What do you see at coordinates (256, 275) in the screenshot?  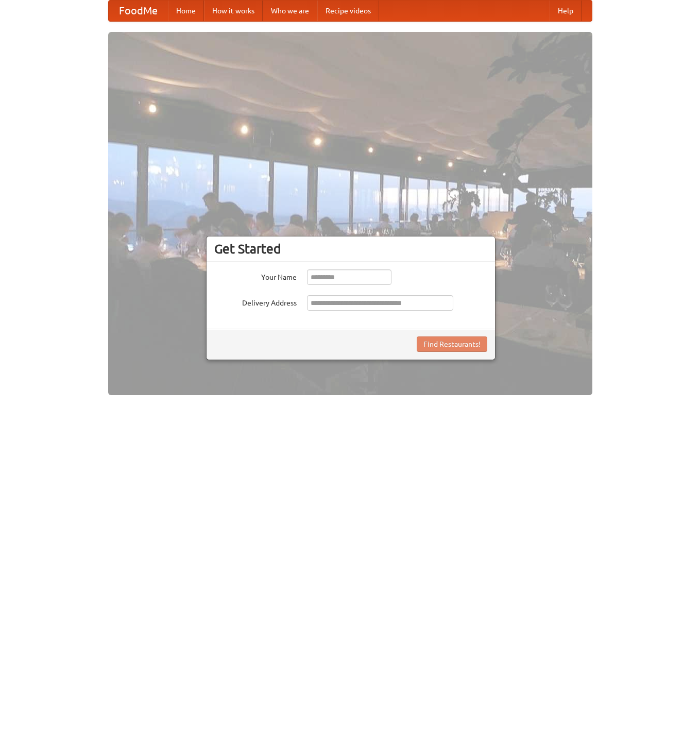 I see `label: Your Name` at bounding box center [256, 275].